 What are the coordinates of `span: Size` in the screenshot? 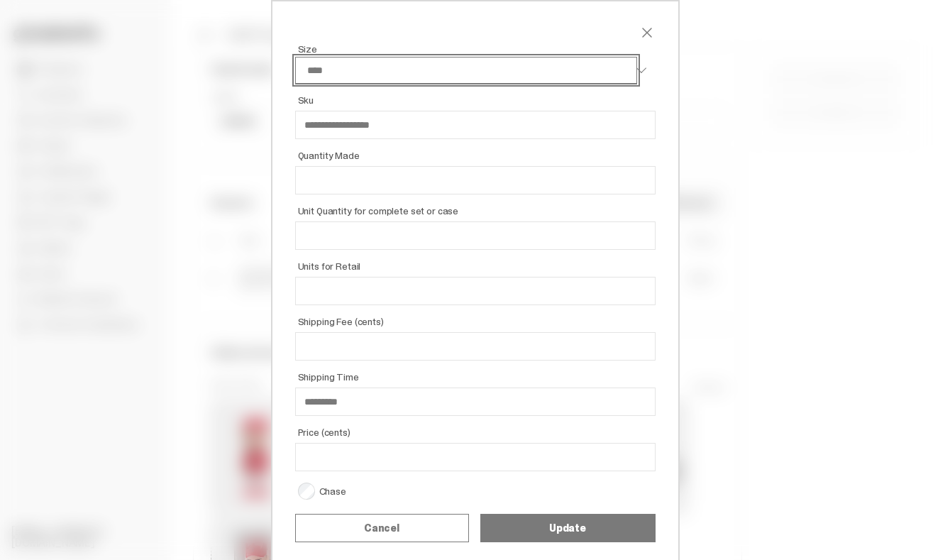 It's located at (477, 49).